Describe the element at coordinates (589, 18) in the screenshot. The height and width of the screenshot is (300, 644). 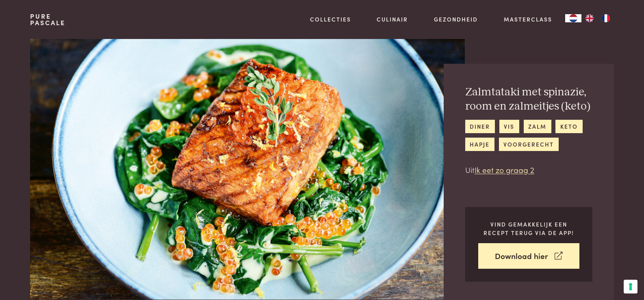
I see `a: EN` at that location.